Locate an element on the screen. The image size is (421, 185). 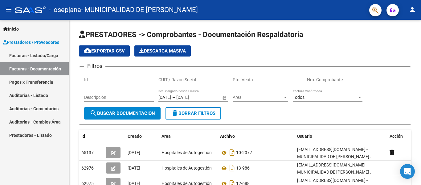
span: Inicio is located at coordinates (11, 29).